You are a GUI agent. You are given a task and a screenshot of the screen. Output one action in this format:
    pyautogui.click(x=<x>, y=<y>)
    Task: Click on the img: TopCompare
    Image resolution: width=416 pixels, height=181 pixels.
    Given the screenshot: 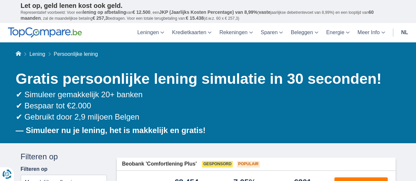 What is the action you would take?
    pyautogui.click(x=45, y=33)
    